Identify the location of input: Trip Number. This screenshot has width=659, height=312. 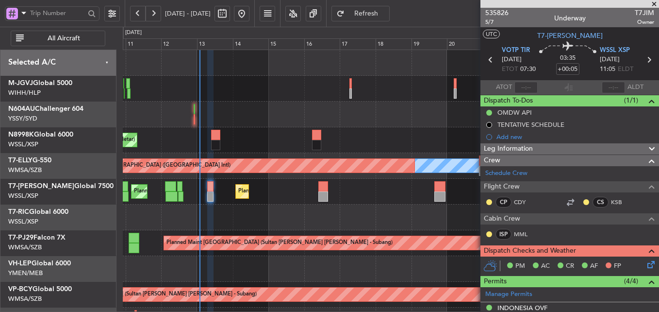
(57, 13).